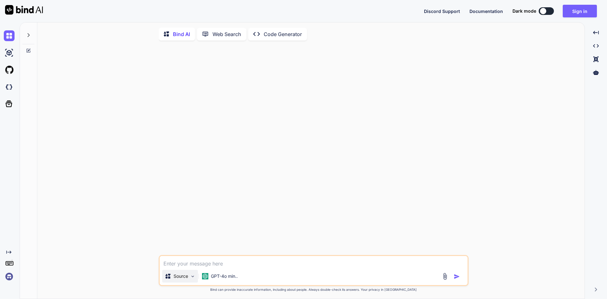  I want to click on img: darkCloudIdeIcon, so click(9, 87).